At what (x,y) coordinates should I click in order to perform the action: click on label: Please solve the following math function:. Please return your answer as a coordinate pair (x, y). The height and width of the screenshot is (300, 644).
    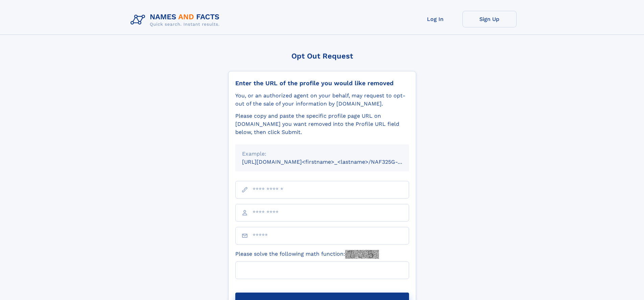
    Looking at the image, I should click on (307, 255).